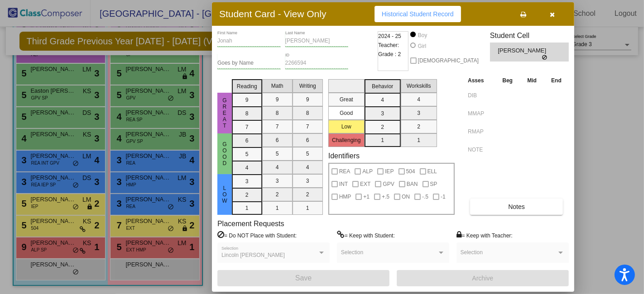  Describe the element at coordinates (367, 172) in the screenshot. I see `span: ALP` at that location.